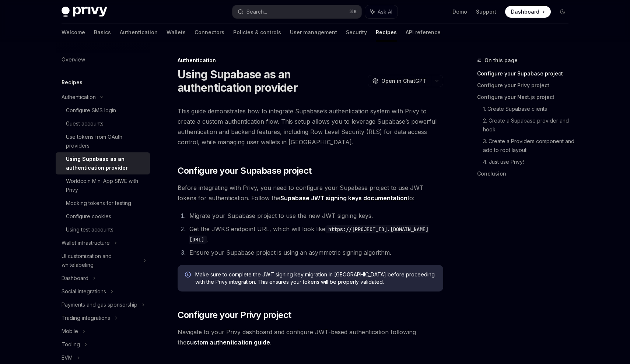  I want to click on a: Policies & controls, so click(257, 33).